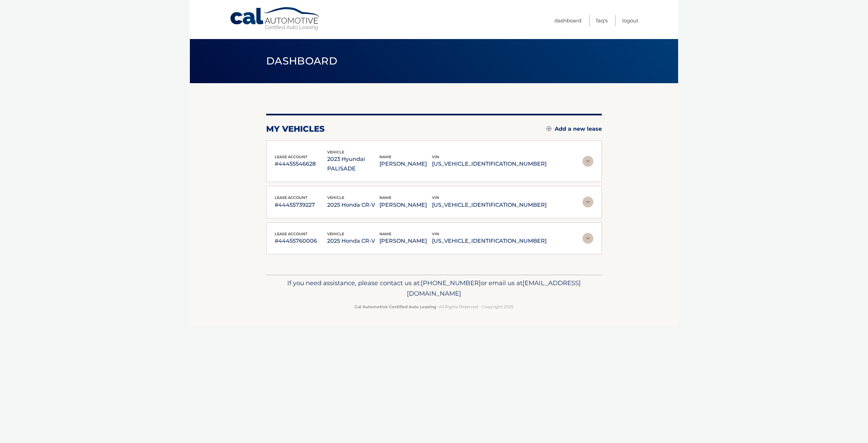 Image resolution: width=868 pixels, height=443 pixels. What do you see at coordinates (574, 129) in the screenshot?
I see `a: Add a new lease` at bounding box center [574, 129].